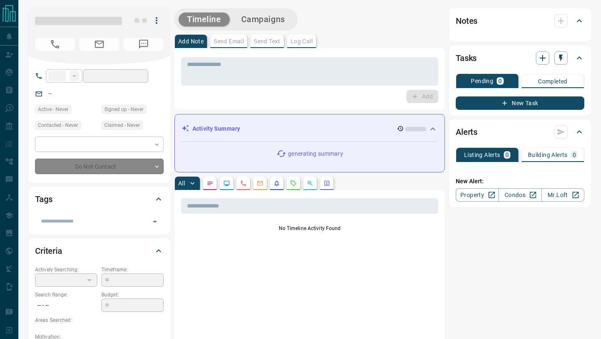 This screenshot has width=601, height=339. What do you see at coordinates (227, 183) in the screenshot?
I see `svg: Lead Browsing Activity` at bounding box center [227, 183].